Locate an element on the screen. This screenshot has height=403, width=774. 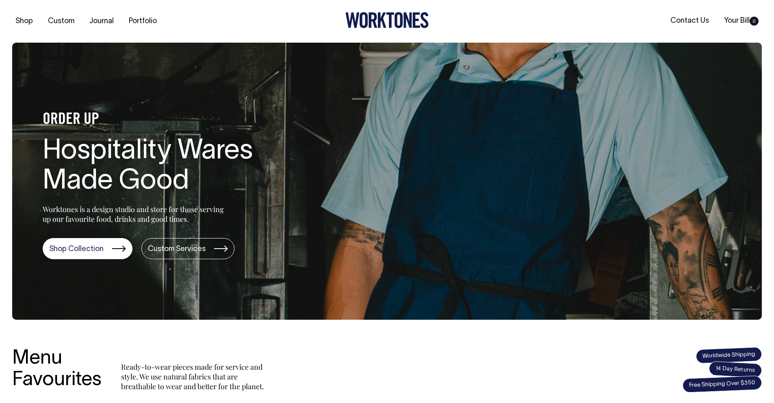
p: Worktones is a design studio and store for those serving up our favourite food, drinks and good t... is located at coordinates (135, 214).